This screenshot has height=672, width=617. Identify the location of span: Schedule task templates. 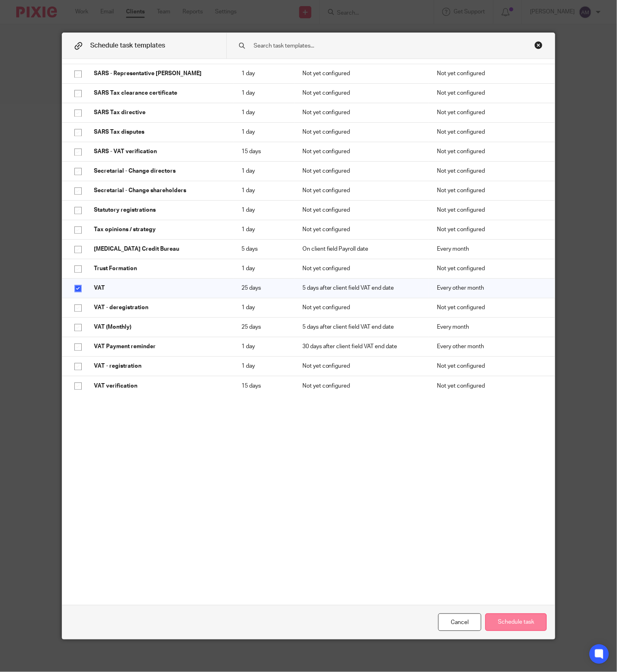
(128, 46).